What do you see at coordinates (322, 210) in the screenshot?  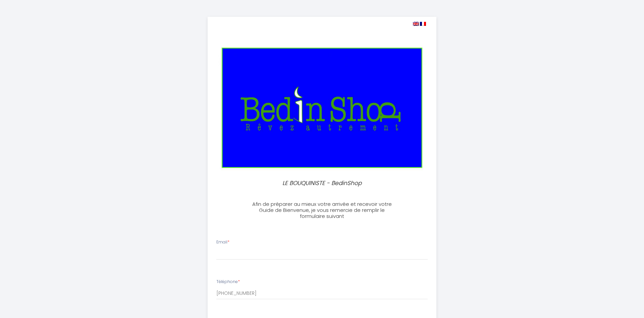 I see `h3: Afin de préparer au mieux votre arrivée et recevoir votre Guide de Bienvenue, je vous remercie de...` at bounding box center [322, 210].